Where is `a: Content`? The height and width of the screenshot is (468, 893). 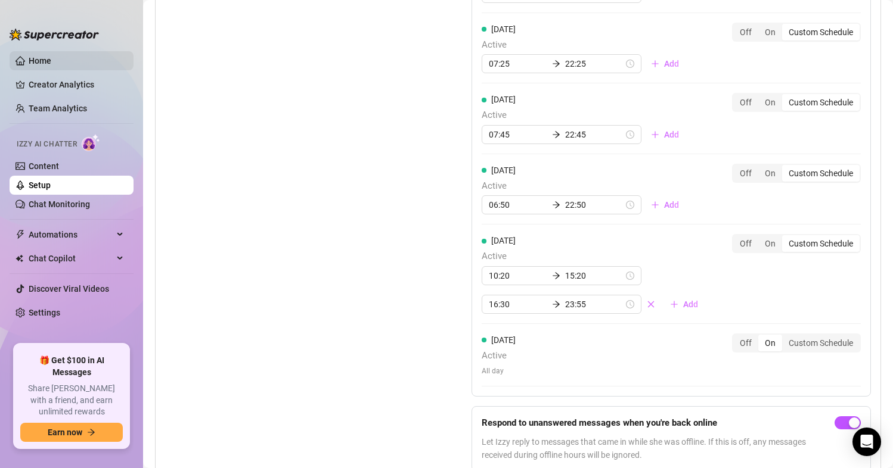 a: Content is located at coordinates (43, 166).